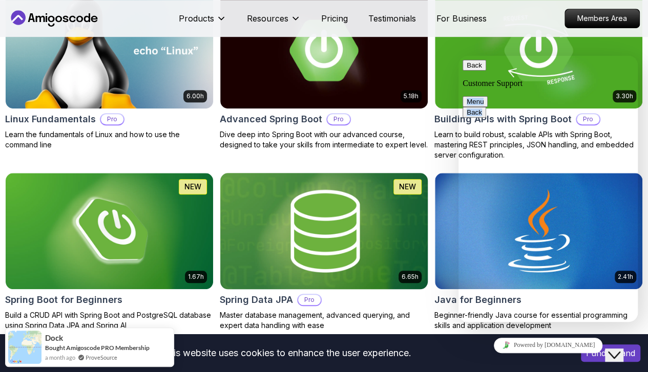 The width and height of the screenshot is (648, 372). I want to click on img: Tawky_16x16.svg, so click(48, 11).